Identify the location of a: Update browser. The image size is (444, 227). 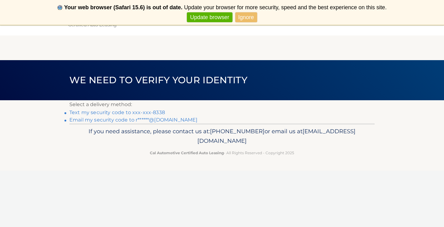
(210, 17).